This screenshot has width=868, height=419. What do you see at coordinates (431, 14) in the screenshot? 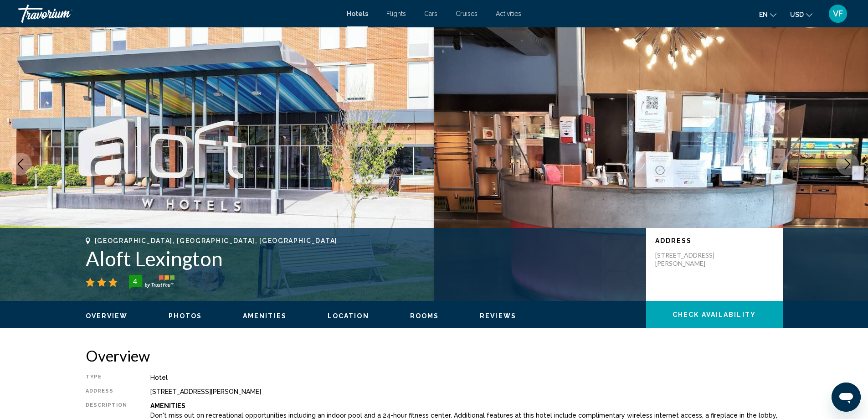
I see `a: Cars` at bounding box center [431, 14].